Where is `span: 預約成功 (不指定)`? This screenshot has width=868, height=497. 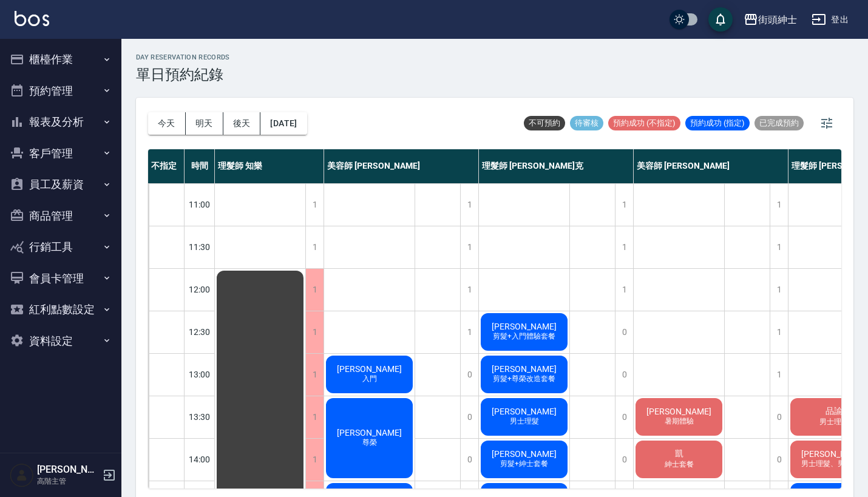 span: 預約成功 (不指定) is located at coordinates (644, 123).